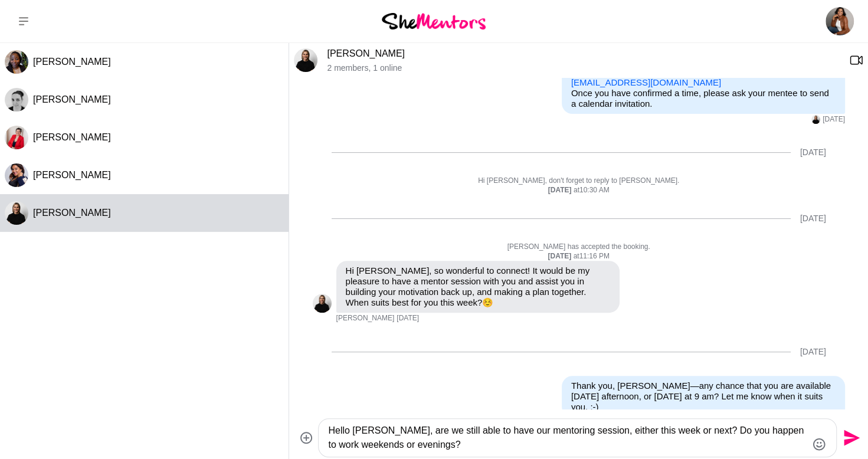  Describe the element at coordinates (833, 119) in the screenshot. I see `time: 2025-08-13T11:28:40.017Z` at that location.